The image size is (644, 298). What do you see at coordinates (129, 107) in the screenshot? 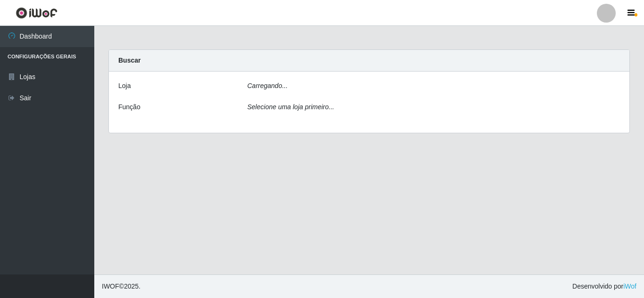
I see `label: Função` at bounding box center [129, 107].